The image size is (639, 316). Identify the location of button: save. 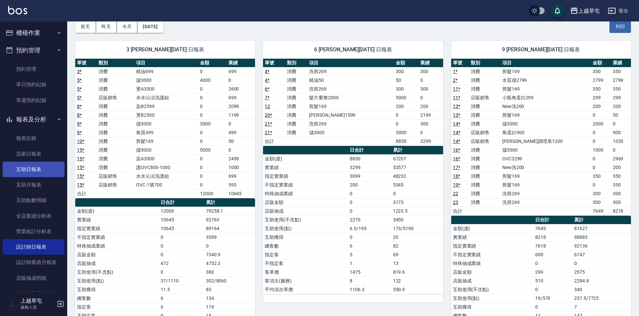
(557, 11).